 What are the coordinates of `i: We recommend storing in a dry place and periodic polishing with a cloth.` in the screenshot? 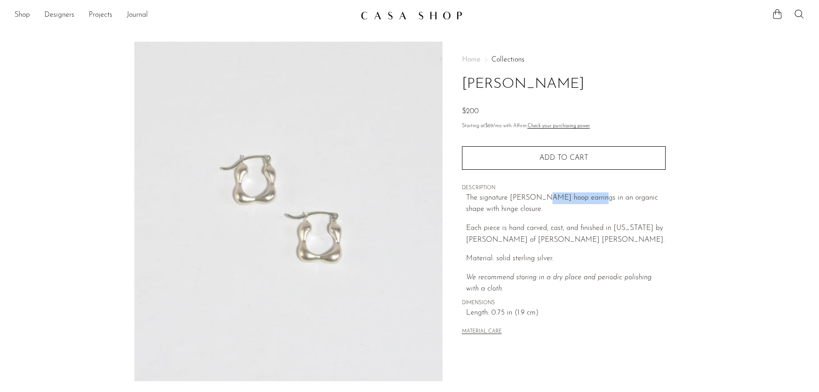 It's located at (559, 283).